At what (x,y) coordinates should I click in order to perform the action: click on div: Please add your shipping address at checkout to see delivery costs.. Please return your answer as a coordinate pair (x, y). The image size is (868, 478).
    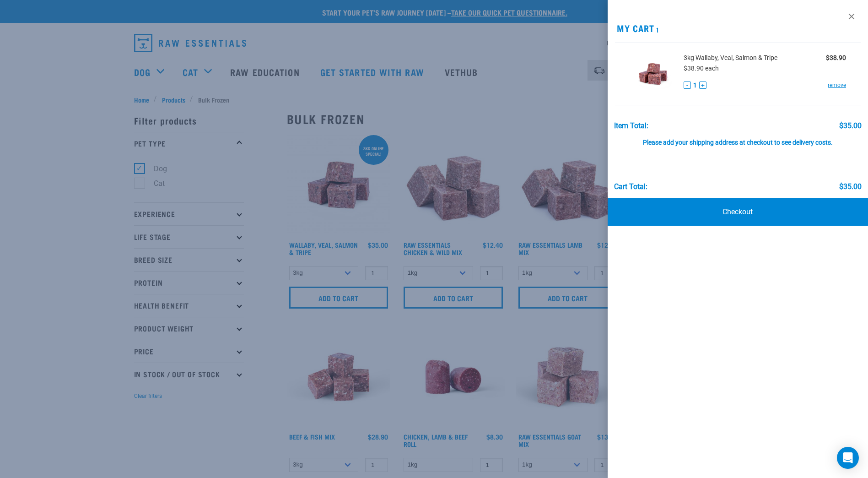
    Looking at the image, I should click on (738, 138).